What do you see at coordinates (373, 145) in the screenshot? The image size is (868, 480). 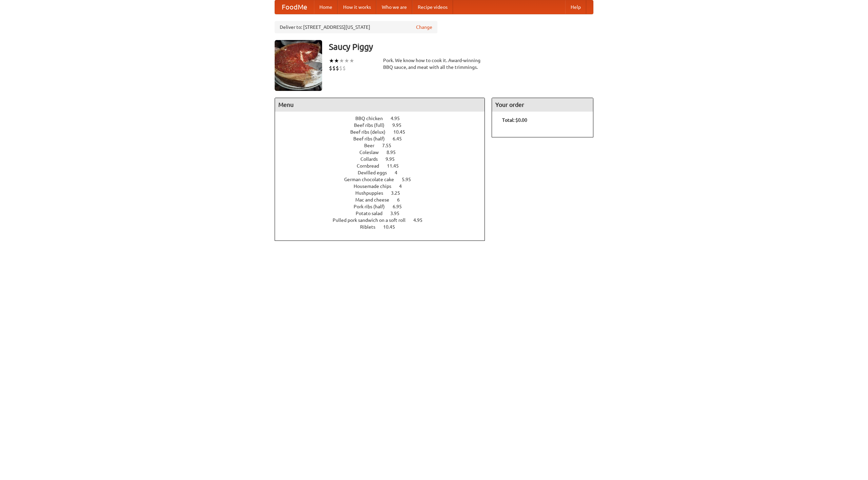 I see `span: Beer` at bounding box center [373, 145].